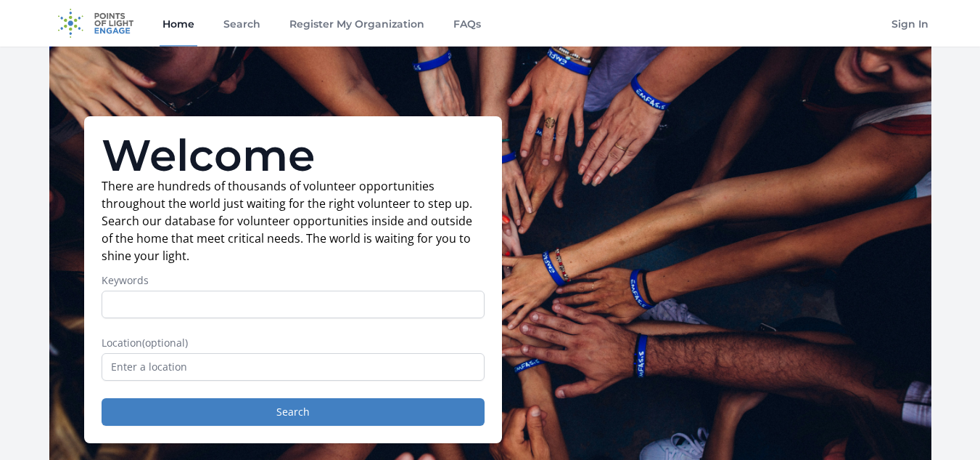  Describe the element at coordinates (293, 280) in the screenshot. I see `label: Keywords` at that location.